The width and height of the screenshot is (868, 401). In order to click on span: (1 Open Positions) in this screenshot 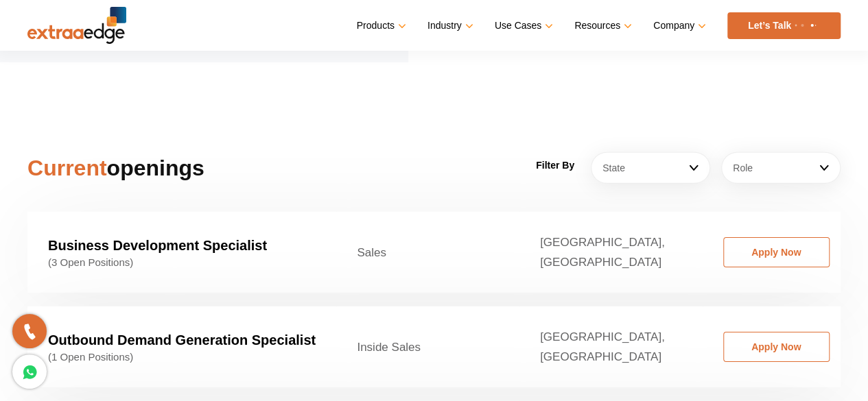, I will do `click(182, 358)`.